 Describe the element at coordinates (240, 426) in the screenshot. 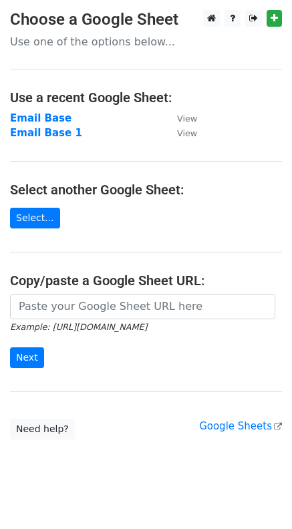

I see `a: Google Sheets` at that location.